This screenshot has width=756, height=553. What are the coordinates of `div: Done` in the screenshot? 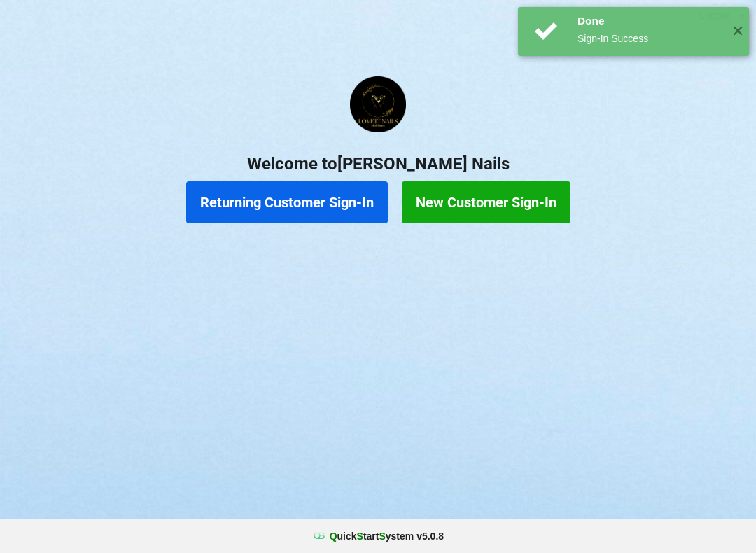 It's located at (649, 21).